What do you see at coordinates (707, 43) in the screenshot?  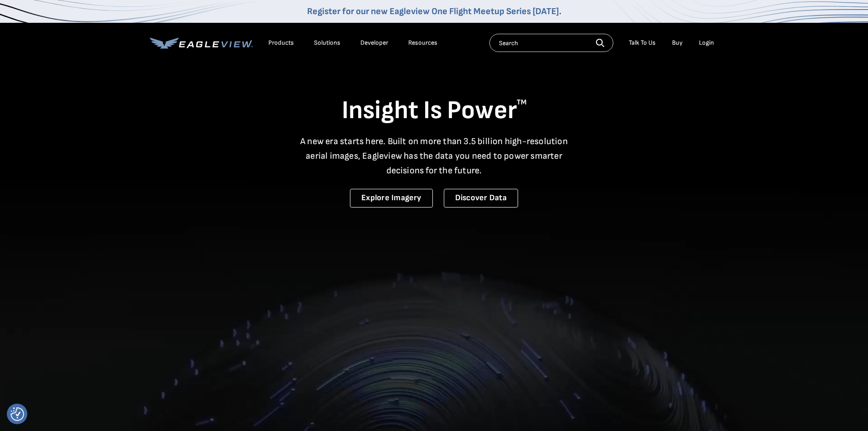 I see `div: Login` at bounding box center [707, 43].